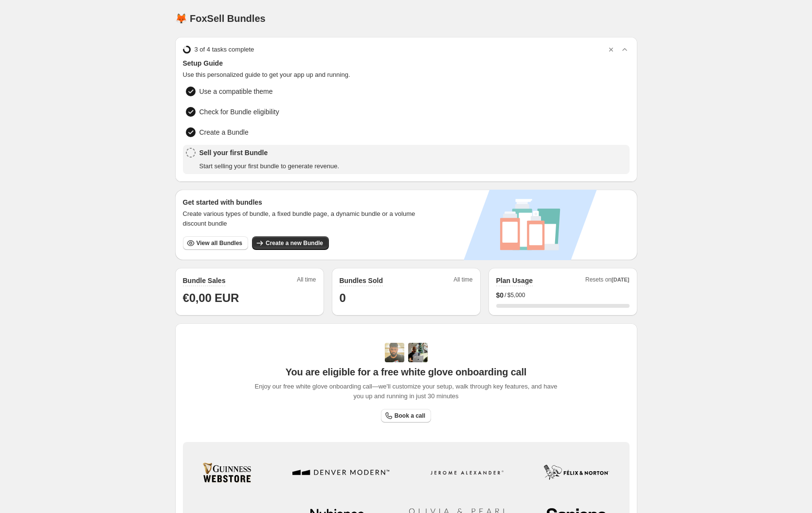  What do you see at coordinates (269, 152) in the screenshot?
I see `span: Sell your first Bundle` at bounding box center [269, 152].